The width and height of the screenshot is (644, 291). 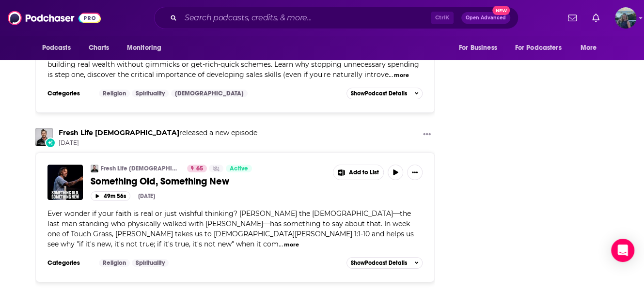 I want to click on span: New, so click(x=501, y=10).